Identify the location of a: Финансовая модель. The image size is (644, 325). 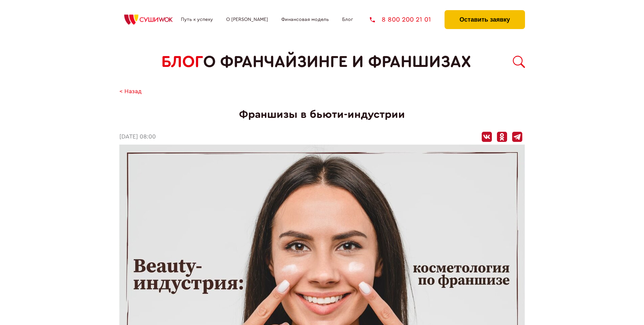
(305, 20).